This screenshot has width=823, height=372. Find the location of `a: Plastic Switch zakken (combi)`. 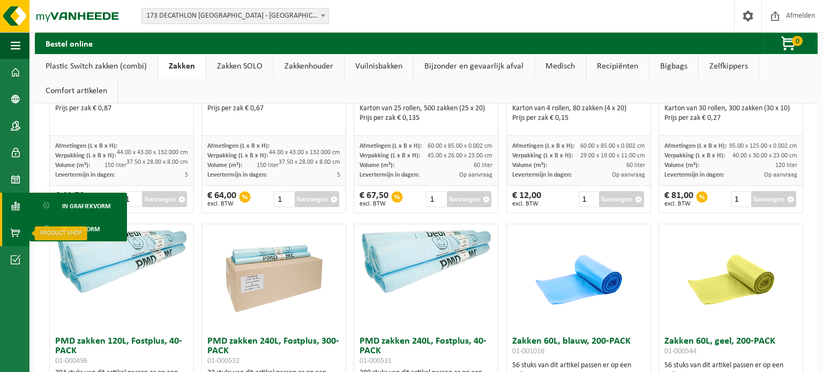

a: Plastic Switch zakken (combi) is located at coordinates (96, 66).